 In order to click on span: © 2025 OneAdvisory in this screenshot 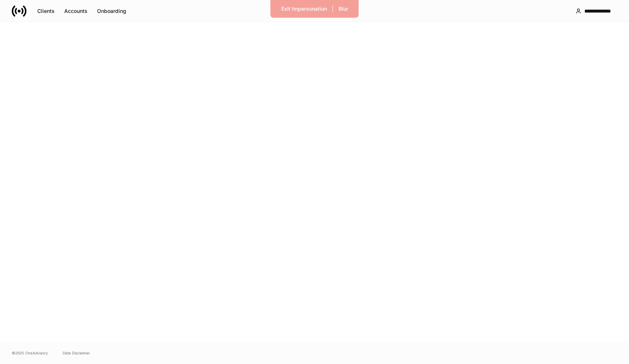, I will do `click(30, 353)`.